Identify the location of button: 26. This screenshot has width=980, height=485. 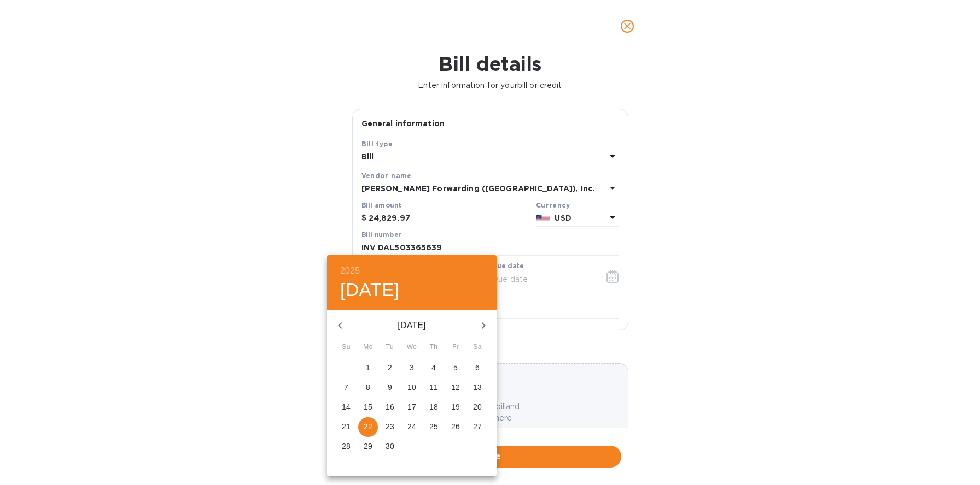
(455, 427).